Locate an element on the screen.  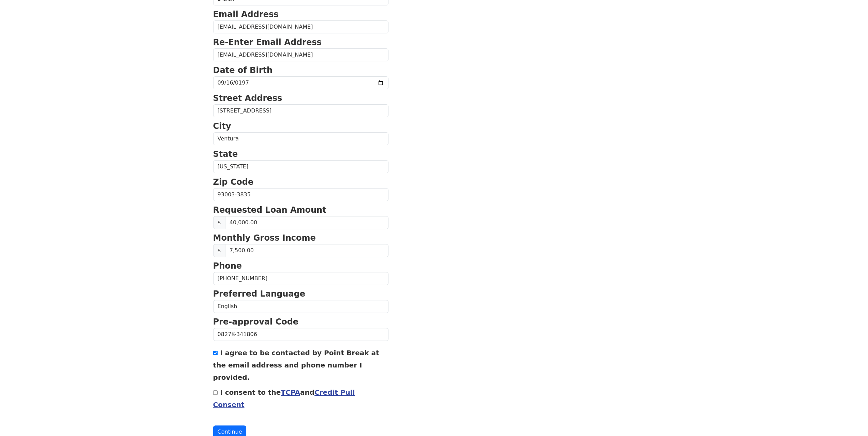
input: Requested Loan Amount is located at coordinates (307, 223).